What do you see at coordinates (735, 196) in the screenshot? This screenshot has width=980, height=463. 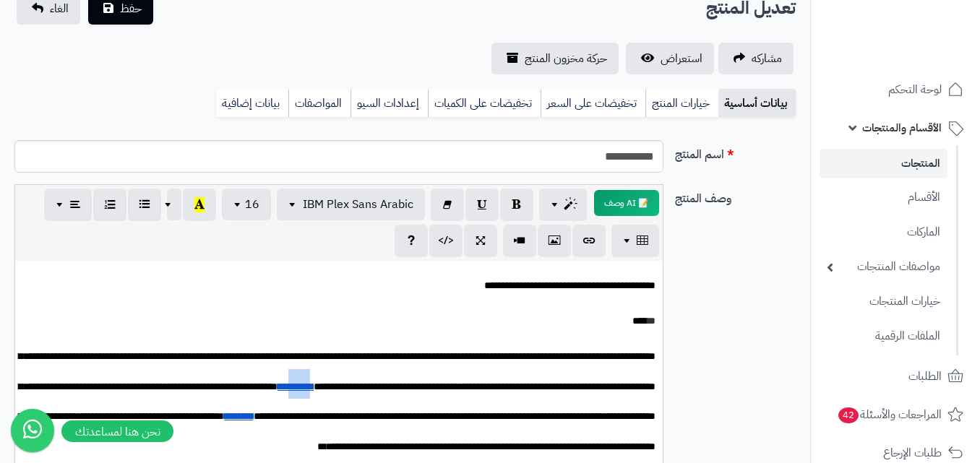 I see `label: وصف المنتج` at bounding box center [735, 196].